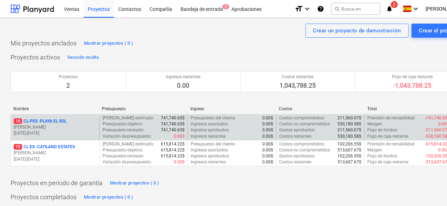 The width and height of the screenshot is (447, 206). Describe the element at coordinates (299, 9) in the screenshot. I see `i: format_size` at that location.